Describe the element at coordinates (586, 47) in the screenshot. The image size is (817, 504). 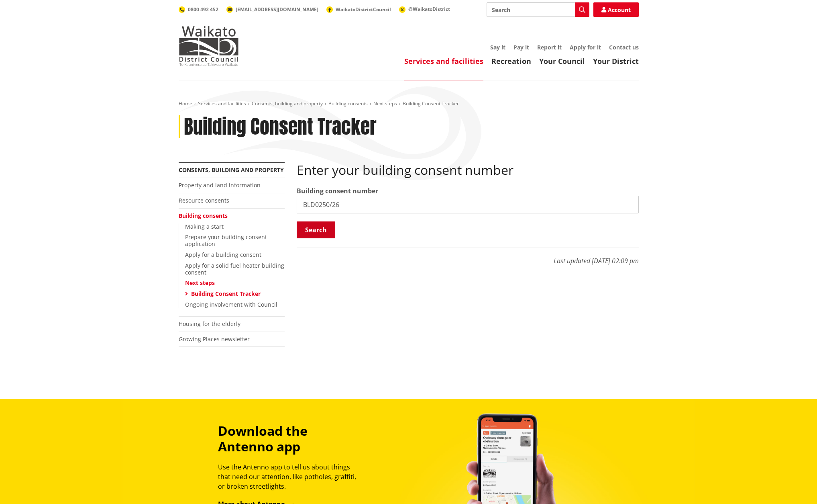
I see `a: Apply for it` at that location.